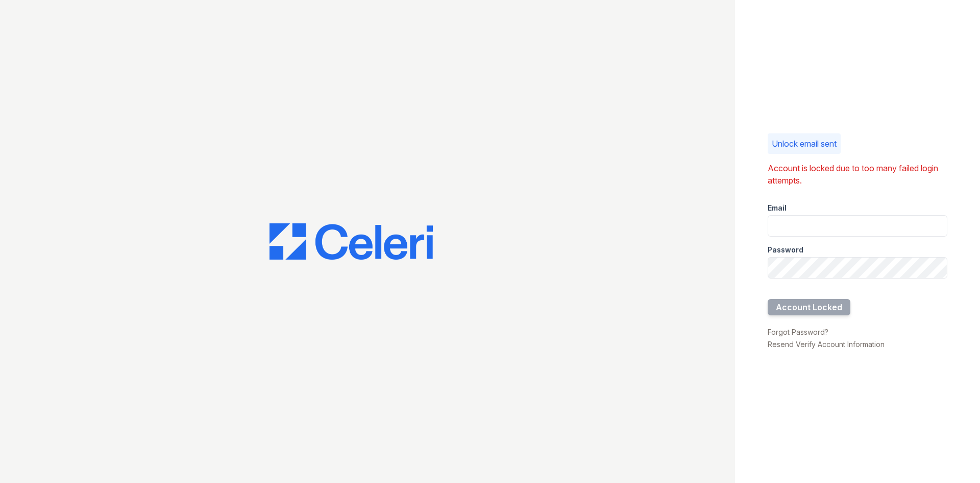 The height and width of the screenshot is (483, 980). Describe the element at coordinates (352, 242) in the screenshot. I see `img: CE_Logo_Blue-a8612792a0a2168367f1c8372b55b34899dd931a85d93a1a3d3e32e68fde9ad4.png` at that location.